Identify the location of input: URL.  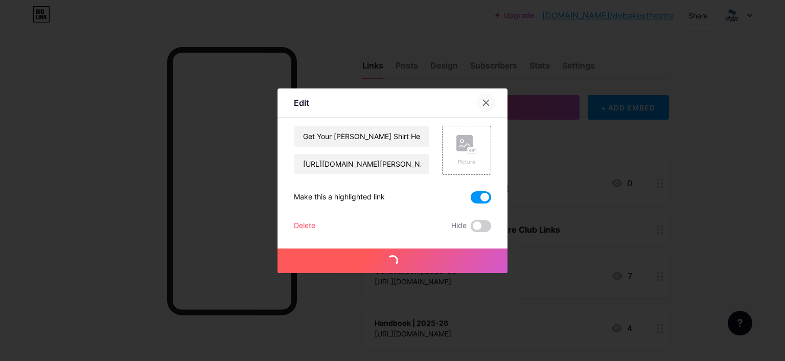
(362, 164).